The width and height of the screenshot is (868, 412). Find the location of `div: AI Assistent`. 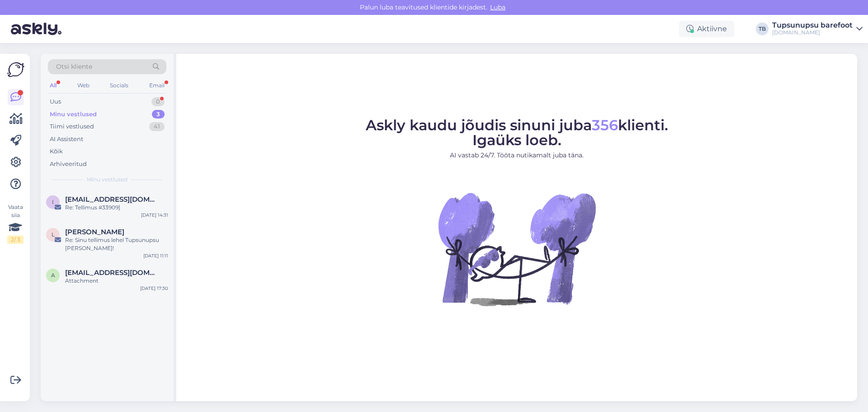

div: AI Assistent is located at coordinates (67, 139).